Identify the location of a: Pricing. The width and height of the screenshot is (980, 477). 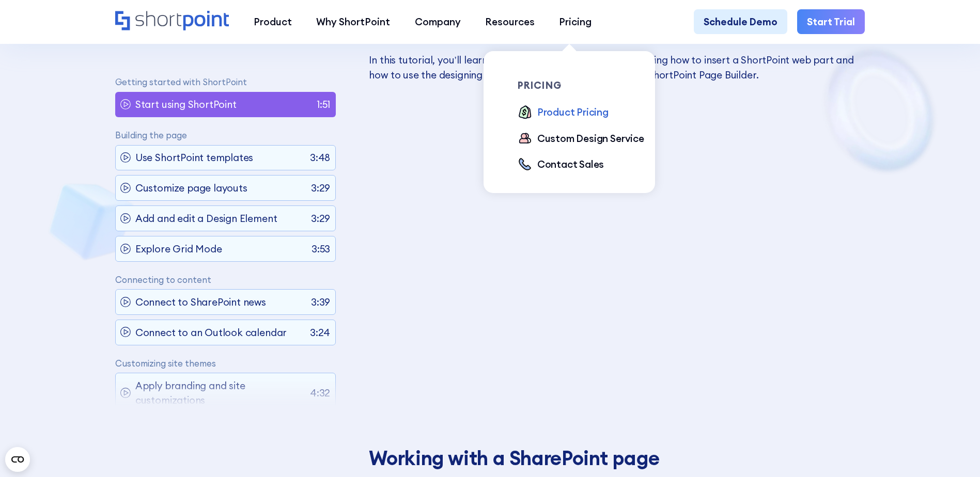
(575, 21).